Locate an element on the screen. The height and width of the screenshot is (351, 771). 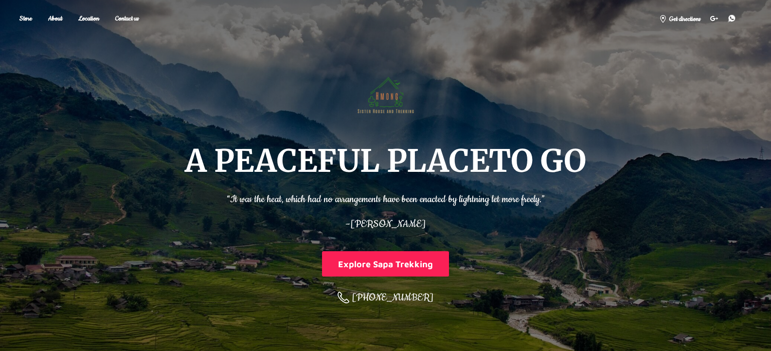
h1: A PEACEFUL PLACE is located at coordinates (385, 161).